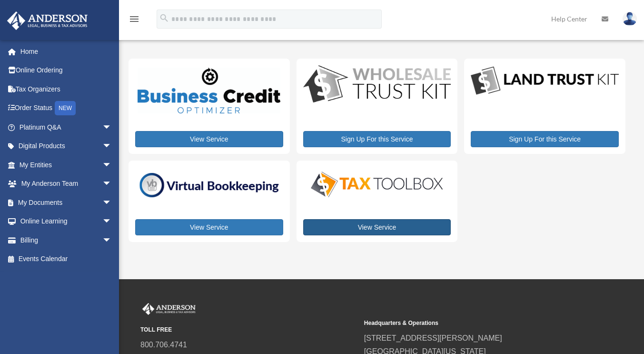  Describe the element at coordinates (66, 89) in the screenshot. I see `a: Tax Organizers` at that location.